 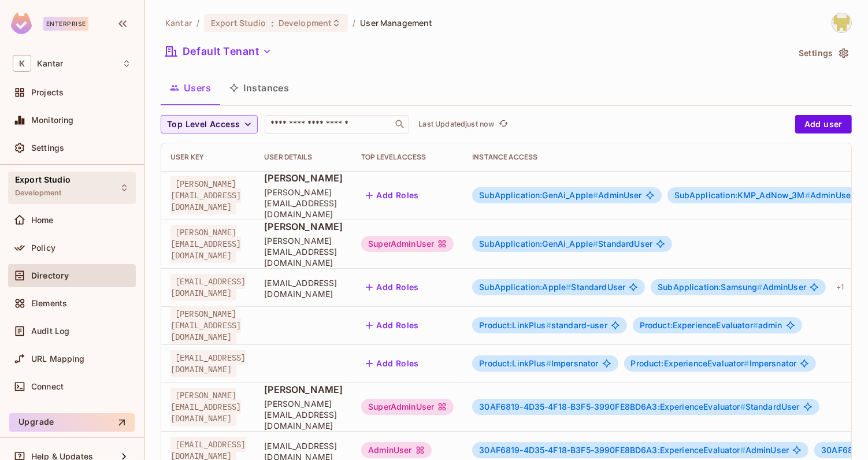 I want to click on span: User Management, so click(x=396, y=22).